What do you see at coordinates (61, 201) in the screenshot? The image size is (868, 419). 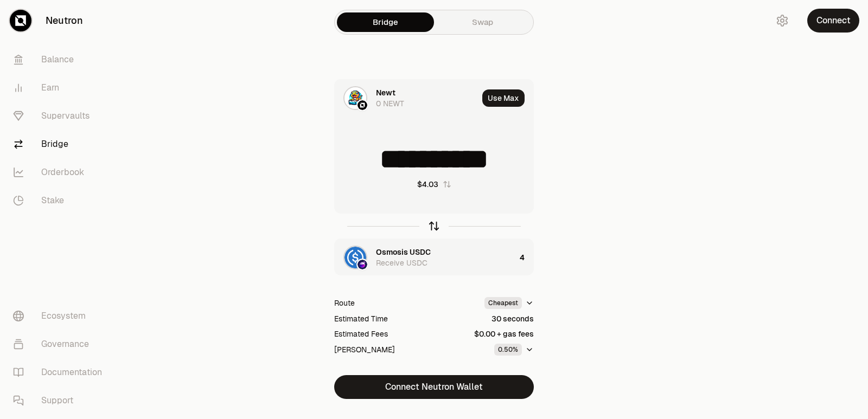 I see `a: Stake` at bounding box center [61, 201].